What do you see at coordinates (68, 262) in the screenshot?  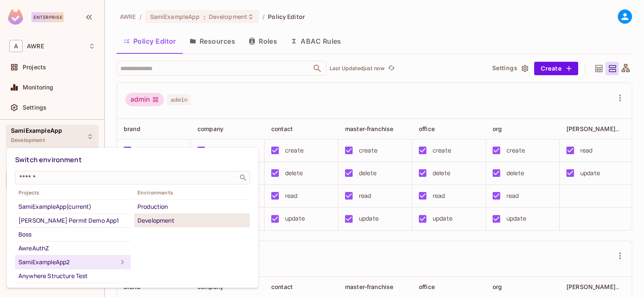 I see `div: SamiExampleApp2` at bounding box center [68, 262].